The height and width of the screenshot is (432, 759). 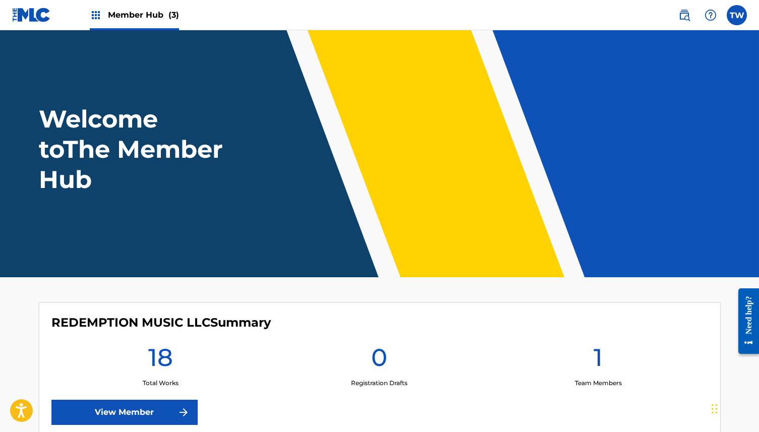 I want to click on p: Registration Drafts, so click(x=379, y=383).